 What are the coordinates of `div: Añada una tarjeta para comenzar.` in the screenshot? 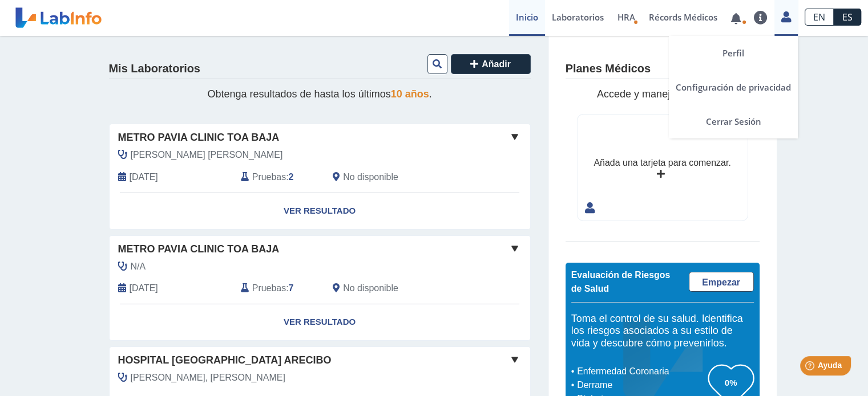 It's located at (662, 163).